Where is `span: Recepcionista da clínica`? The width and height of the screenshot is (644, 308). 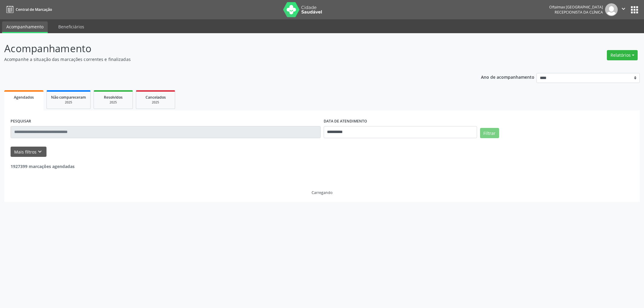 span: Recepcionista da clínica is located at coordinates (579, 12).